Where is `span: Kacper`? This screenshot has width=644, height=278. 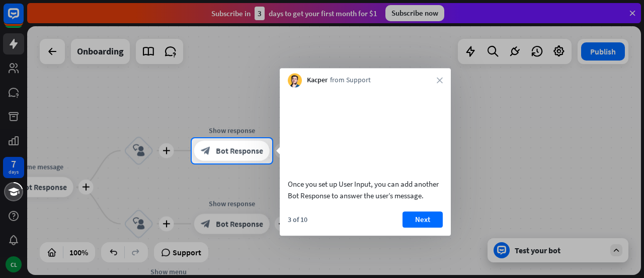 span: Kacper is located at coordinates (317, 80).